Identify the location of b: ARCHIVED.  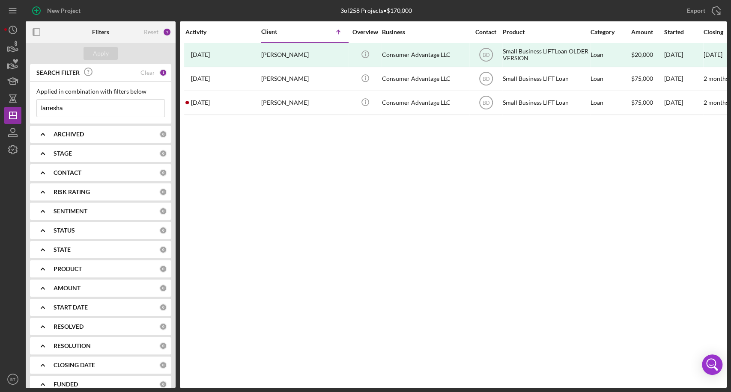
(68, 134).